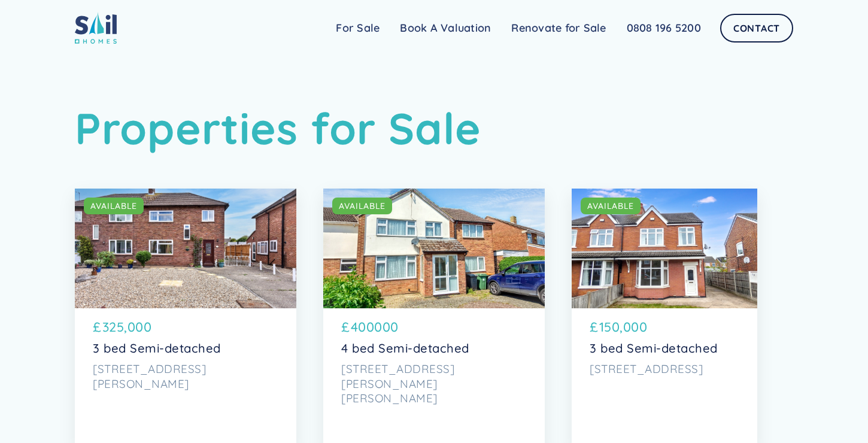  I want to click on img: sail home logo colored, so click(96, 28).